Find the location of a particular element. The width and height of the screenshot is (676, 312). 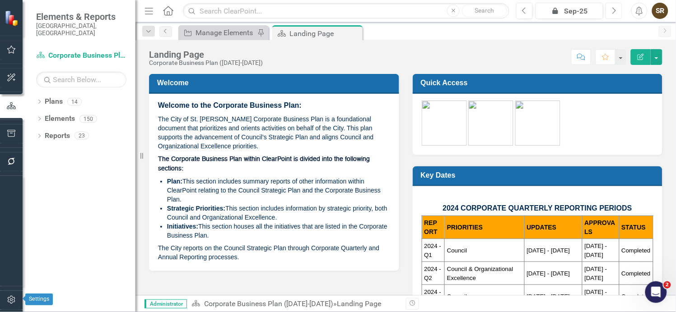

th: APPROVALS is located at coordinates (601, 228).